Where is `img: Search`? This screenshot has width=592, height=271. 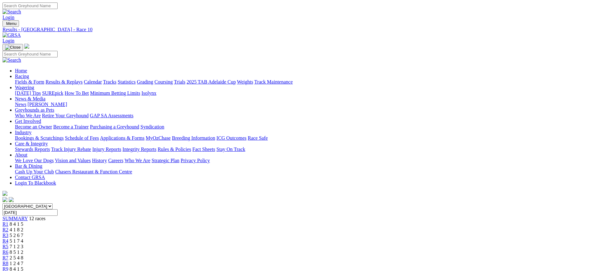 img: Search is located at coordinates (12, 60).